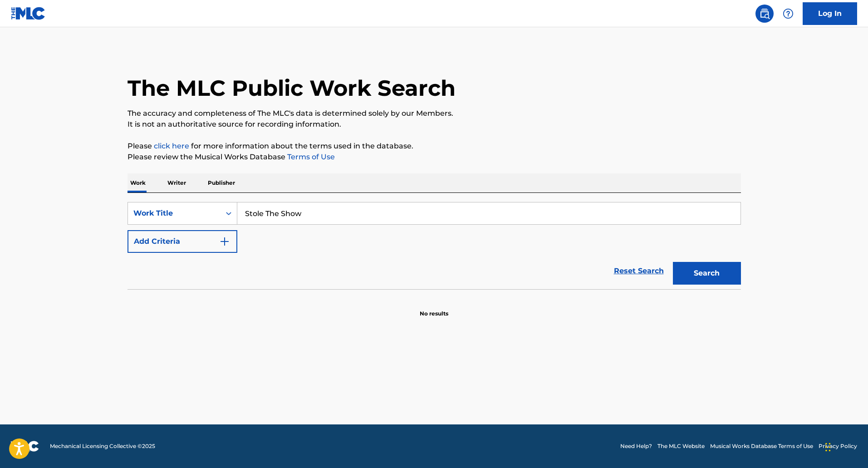 The height and width of the screenshot is (468, 868). I want to click on p: Please review the Musical Works Database, so click(434, 157).